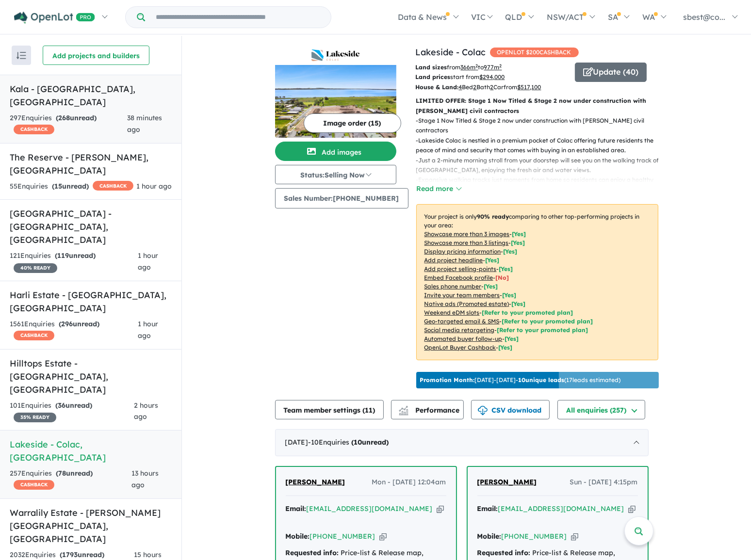 The width and height of the screenshot is (751, 560). Describe the element at coordinates (450, 52) in the screenshot. I see `a: Lakeside - Colac` at that location.